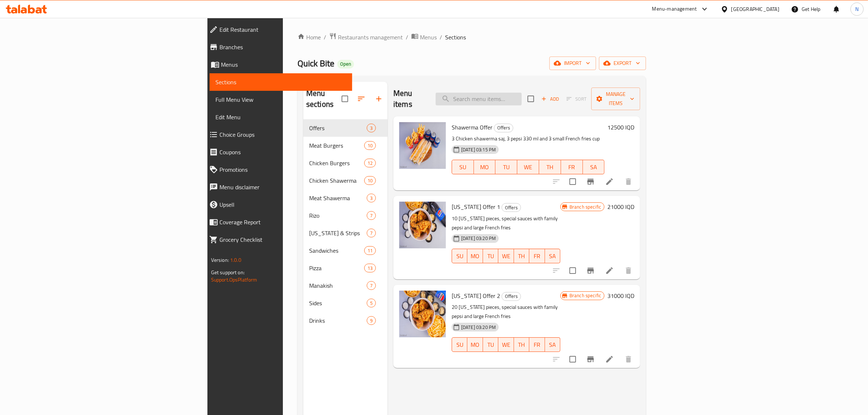  What do you see at coordinates (590, 271) in the screenshot?
I see `button: Branch-specific-item` at bounding box center [590, 271].